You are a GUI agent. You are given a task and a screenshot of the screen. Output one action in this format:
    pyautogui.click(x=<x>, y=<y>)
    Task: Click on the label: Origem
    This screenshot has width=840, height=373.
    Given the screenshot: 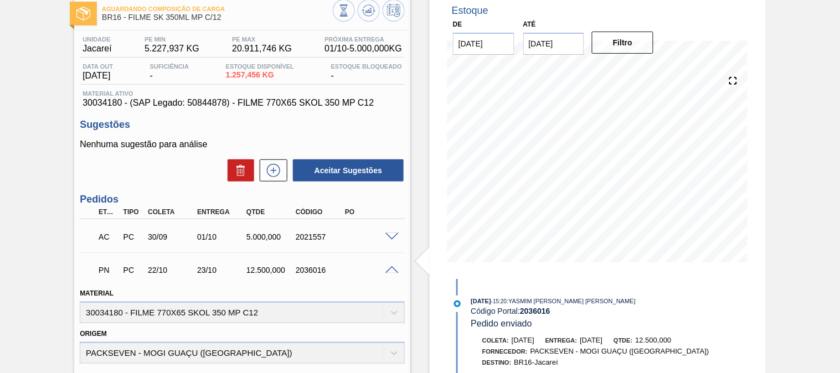 What is the action you would take?
    pyautogui.click(x=93, y=334)
    